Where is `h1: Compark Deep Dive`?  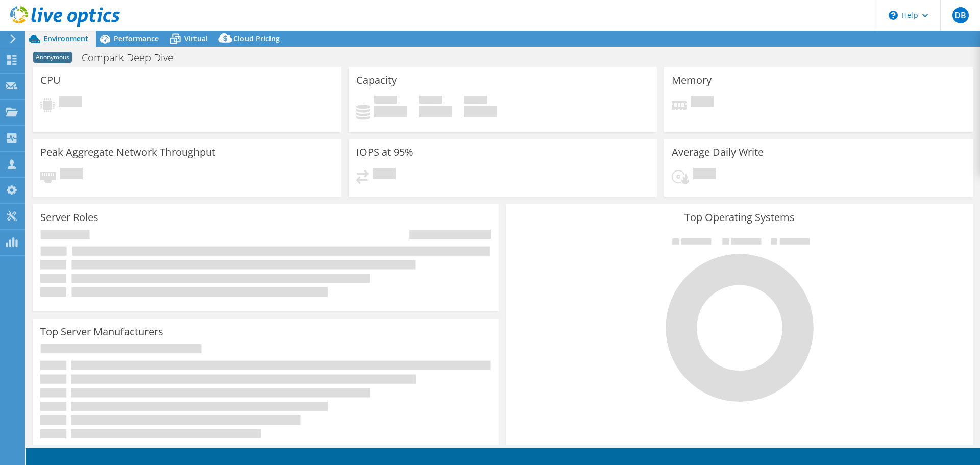
h1: Compark Deep Dive is located at coordinates (134, 57).